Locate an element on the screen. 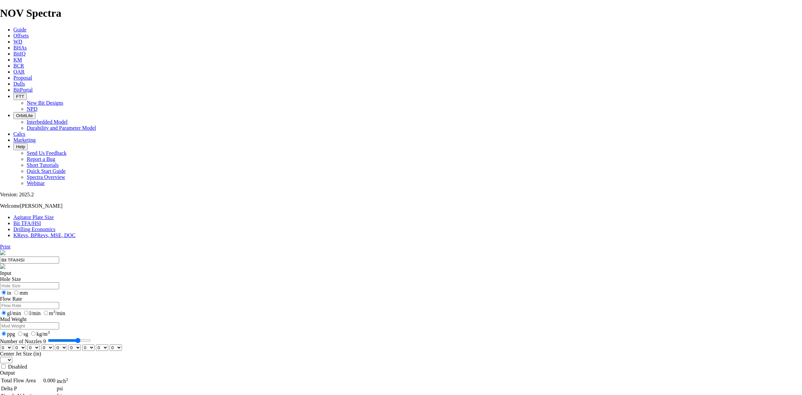 The image size is (802, 395). a: Agitator Plate Size is located at coordinates (33, 217).